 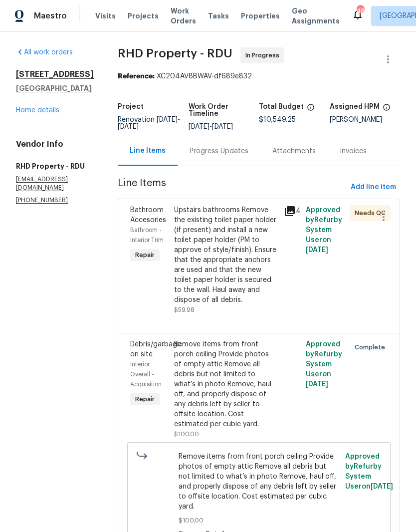 I want to click on div: Remove items from front porch ceiling Provide photos of empty attic Remove all debris but not lim..., so click(x=226, y=385).